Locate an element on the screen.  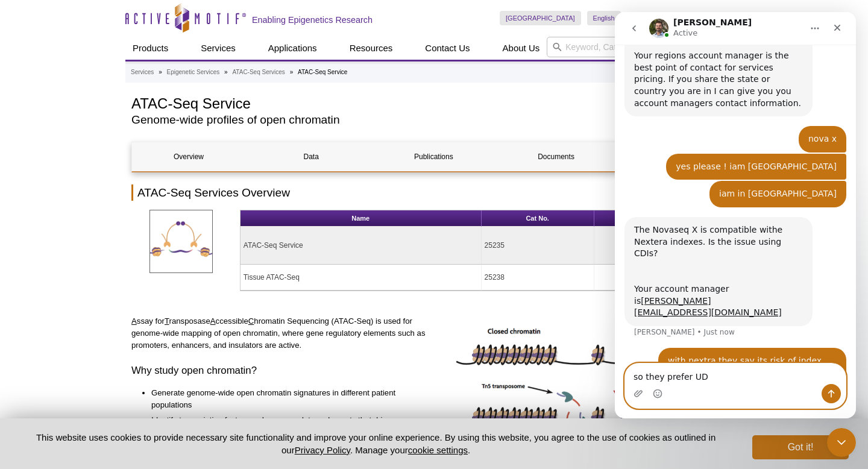
img: ATAC-SeqServices is located at coordinates (181, 241).